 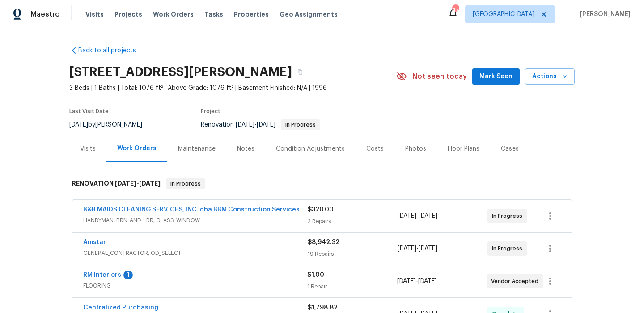 I want to click on span: Mark Seen, so click(x=495, y=76).